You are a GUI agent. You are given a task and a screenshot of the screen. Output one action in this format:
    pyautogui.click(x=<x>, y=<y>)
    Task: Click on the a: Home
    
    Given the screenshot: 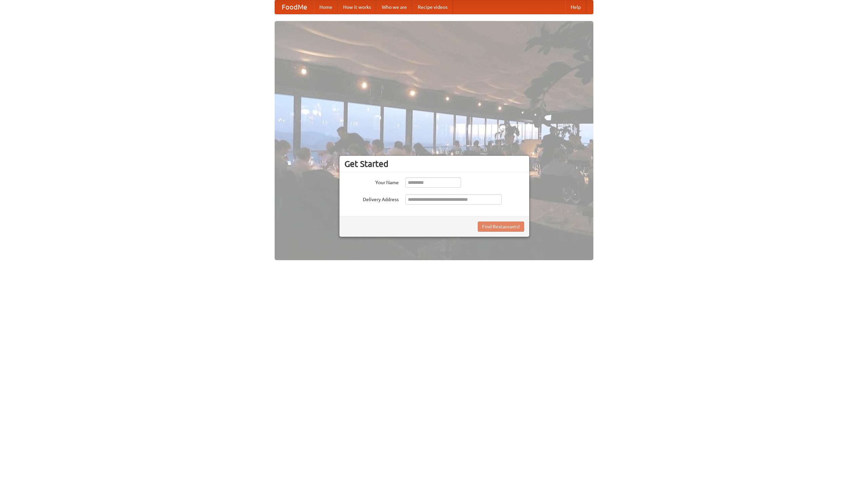 What is the action you would take?
    pyautogui.click(x=326, y=7)
    